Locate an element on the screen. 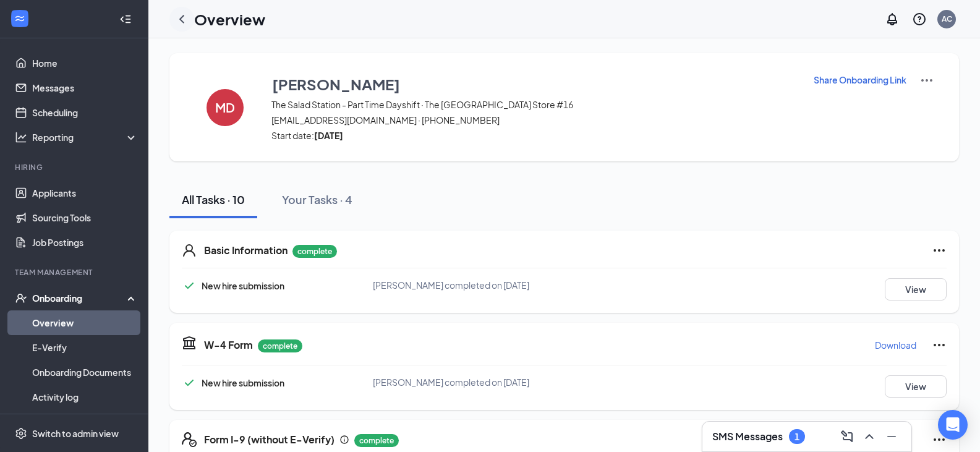 This screenshot has height=452, width=980. svg: ChevronUp is located at coordinates (869, 436).